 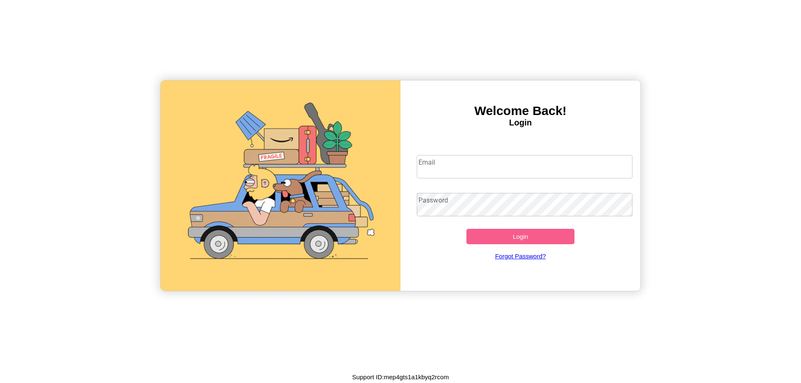 What do you see at coordinates (520, 256) in the screenshot?
I see `a: Forgot Password?` at bounding box center [520, 256].